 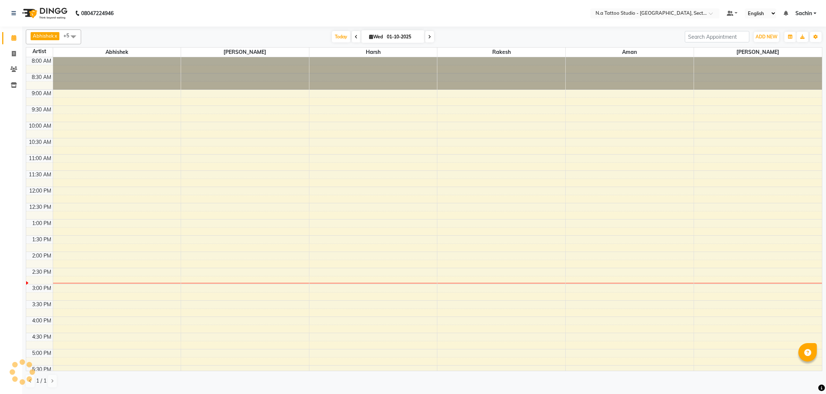 What do you see at coordinates (501, 52) in the screenshot?
I see `span: Rakesh` at bounding box center [501, 52].